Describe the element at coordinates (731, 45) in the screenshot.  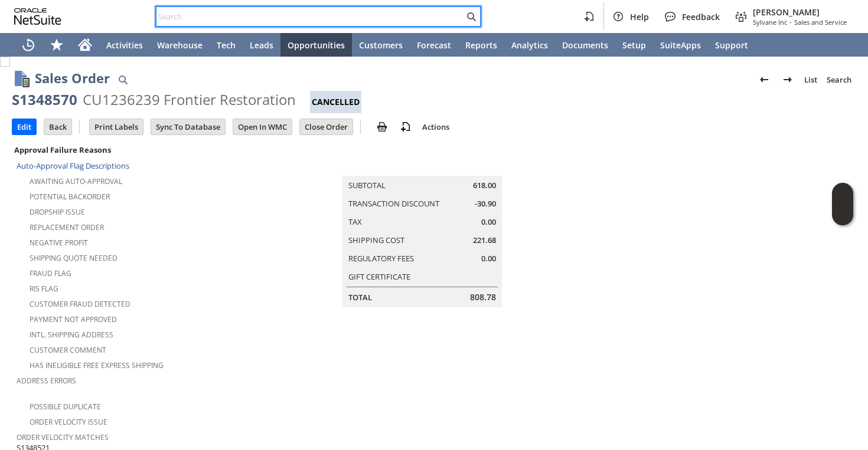
I see `a: Support` at that location.